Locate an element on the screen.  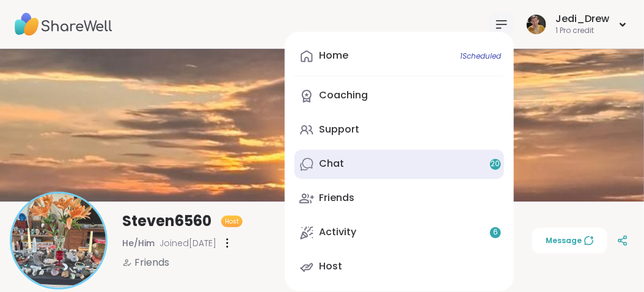
div: Jedi_Drew is located at coordinates (582, 19).